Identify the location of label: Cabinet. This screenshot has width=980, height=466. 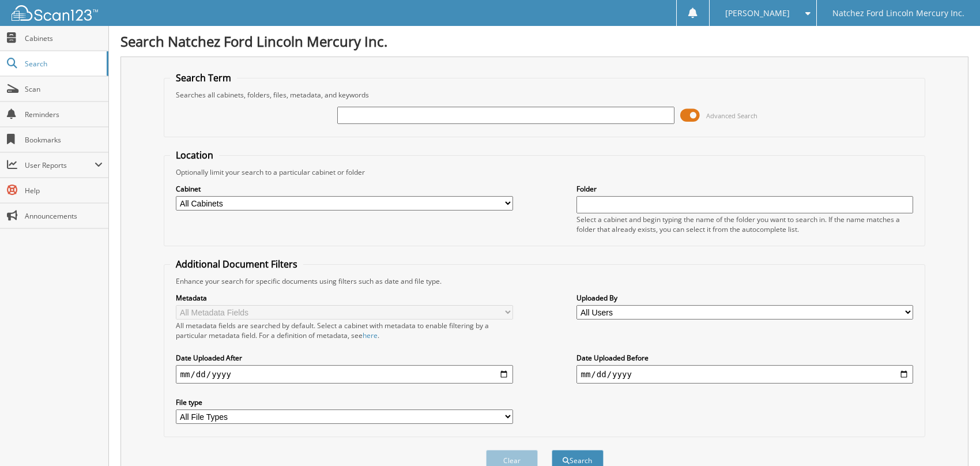
(344, 189).